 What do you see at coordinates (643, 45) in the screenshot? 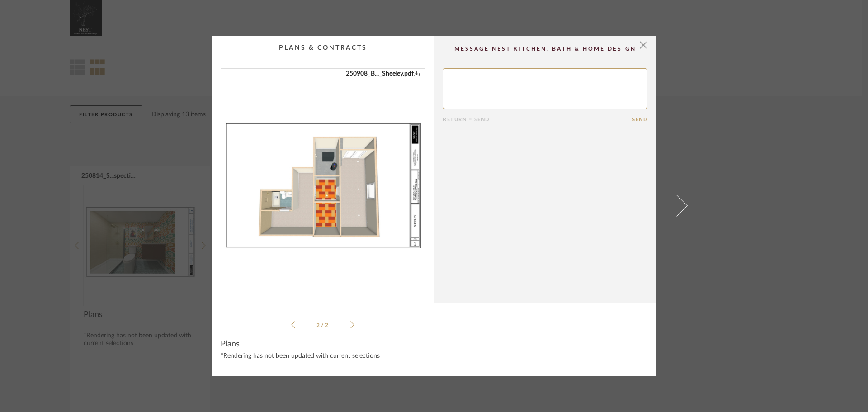
I see `button: Close` at bounding box center [643, 45].